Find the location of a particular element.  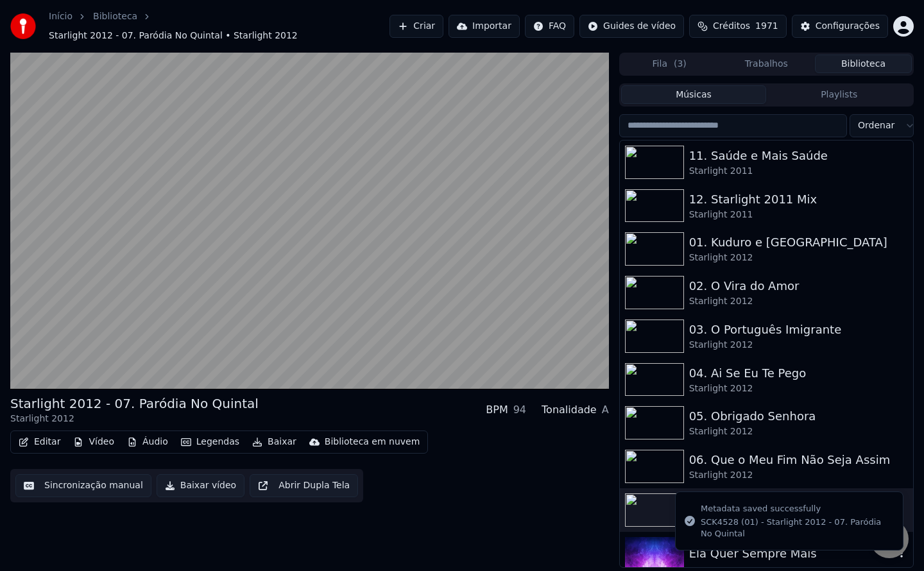

div: Starlight 2012 - 07. Paródia No Quintal is located at coordinates (134, 403).